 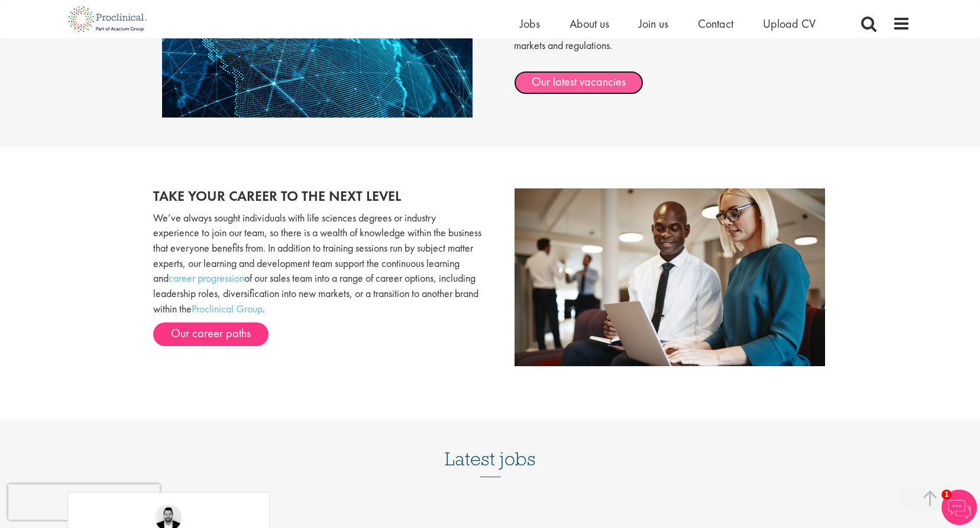 I want to click on span: Upload CV, so click(x=789, y=24).